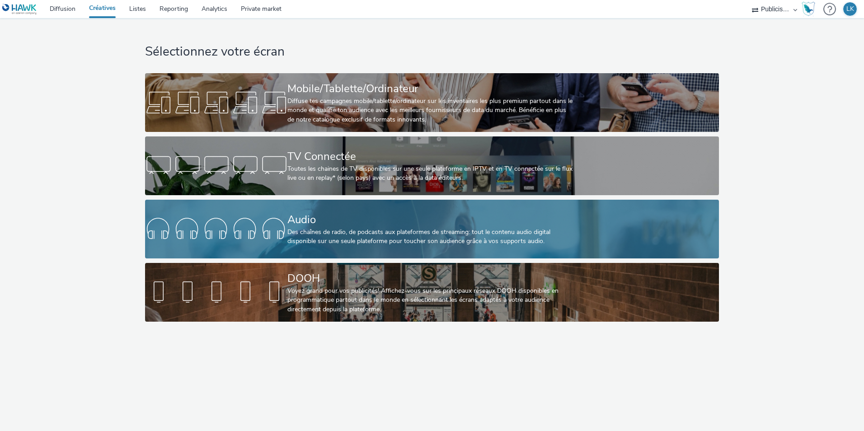  What do you see at coordinates (430, 279) in the screenshot?
I see `div: DOOH` at bounding box center [430, 279].